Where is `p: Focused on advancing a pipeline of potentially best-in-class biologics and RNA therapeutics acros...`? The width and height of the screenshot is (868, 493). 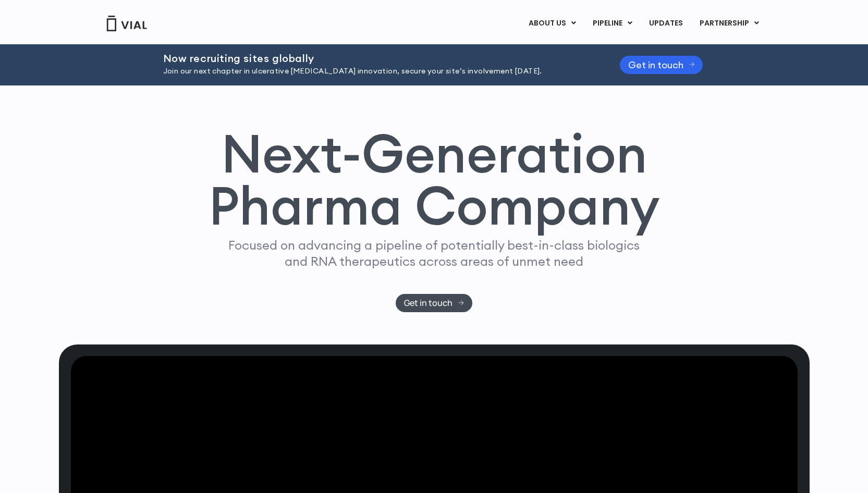 p: Focused on advancing a pipeline of potentially best-in-class biologics and RNA therapeutics acros... is located at coordinates (434, 253).